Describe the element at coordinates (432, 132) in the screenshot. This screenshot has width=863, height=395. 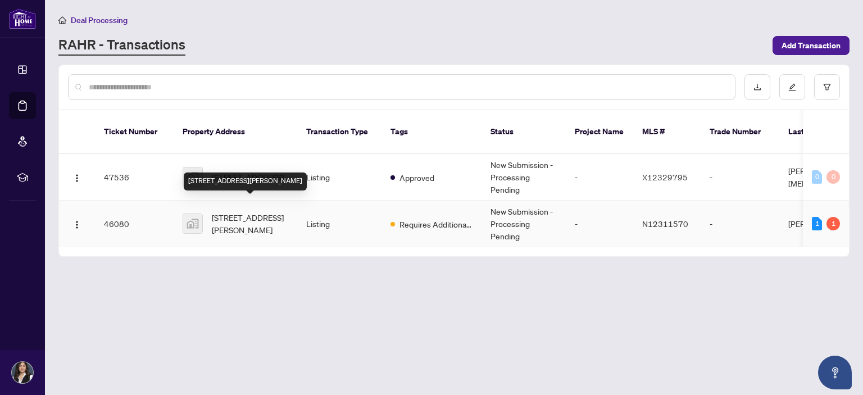
I see `th: Tags` at that location.